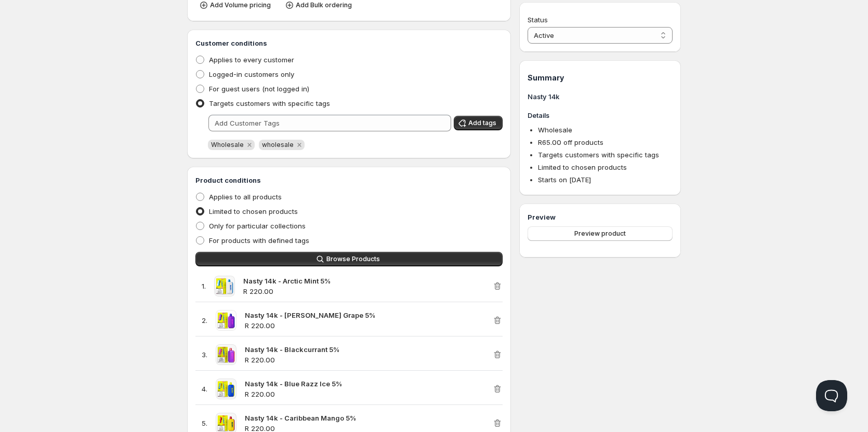  Describe the element at coordinates (600, 116) in the screenshot. I see `h3: Details` at that location.